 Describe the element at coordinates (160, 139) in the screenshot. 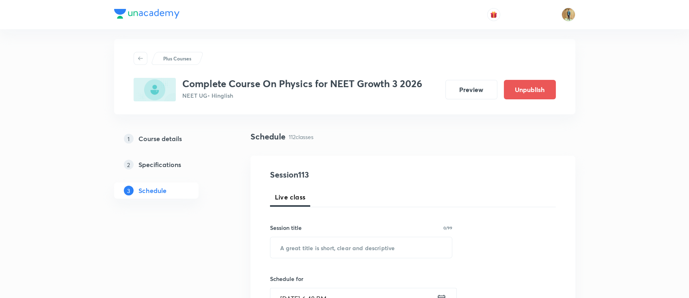

I see `h5: Course details` at that location.